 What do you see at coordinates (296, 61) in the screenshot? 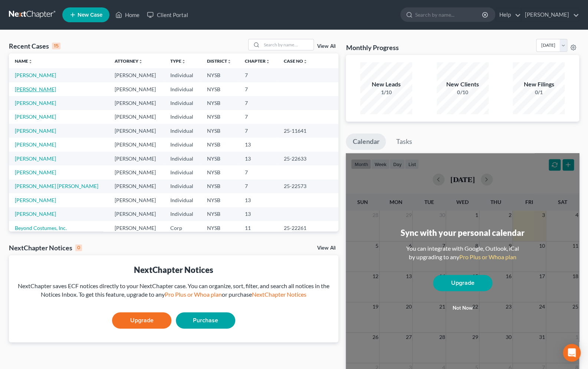
I see `a: Case Nounfold_more` at bounding box center [296, 61].